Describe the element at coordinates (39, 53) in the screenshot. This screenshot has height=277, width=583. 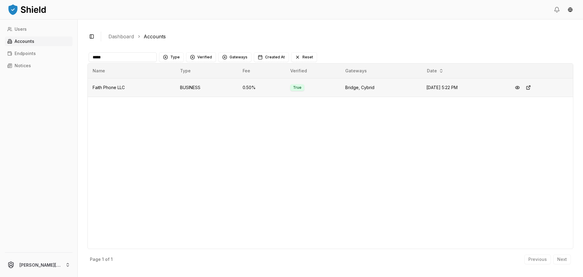
I see `a: Endpoints` at that location.